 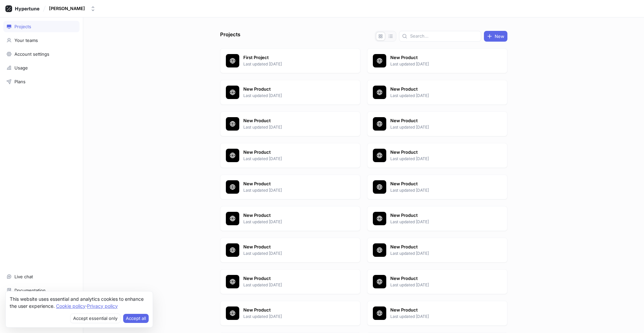 What do you see at coordinates (41, 54) in the screenshot?
I see `a: Account settings` at bounding box center [41, 54].